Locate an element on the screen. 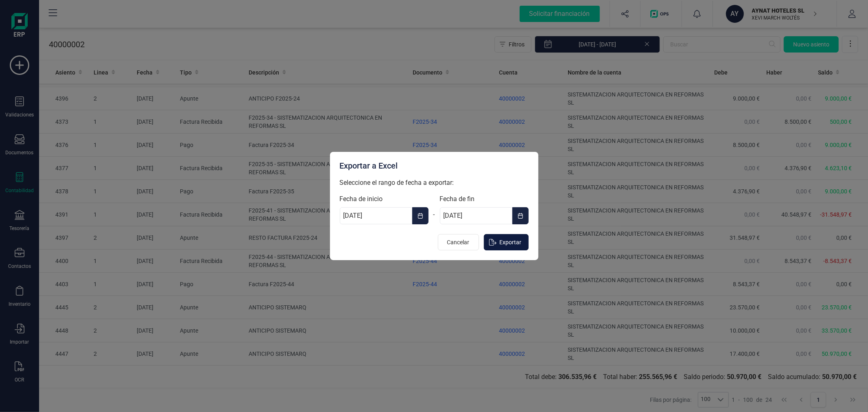 The image size is (868, 412). div: Exportar a Excel is located at coordinates (434, 166).